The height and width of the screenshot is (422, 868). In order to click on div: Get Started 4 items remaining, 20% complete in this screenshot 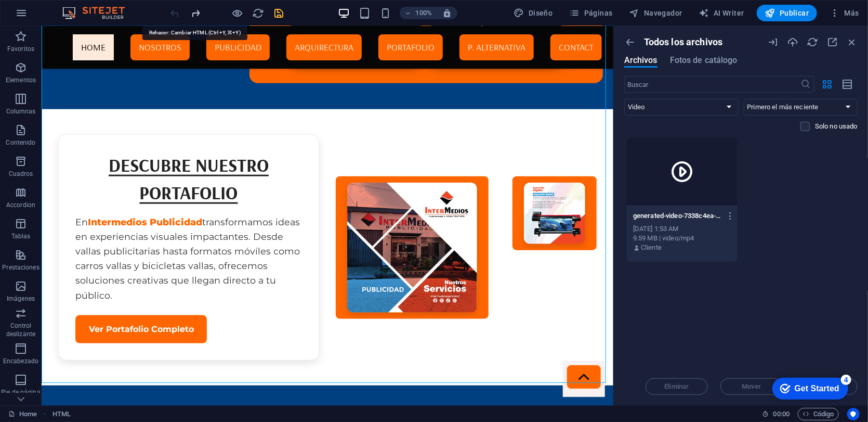, I will do `click(46, 16)`.